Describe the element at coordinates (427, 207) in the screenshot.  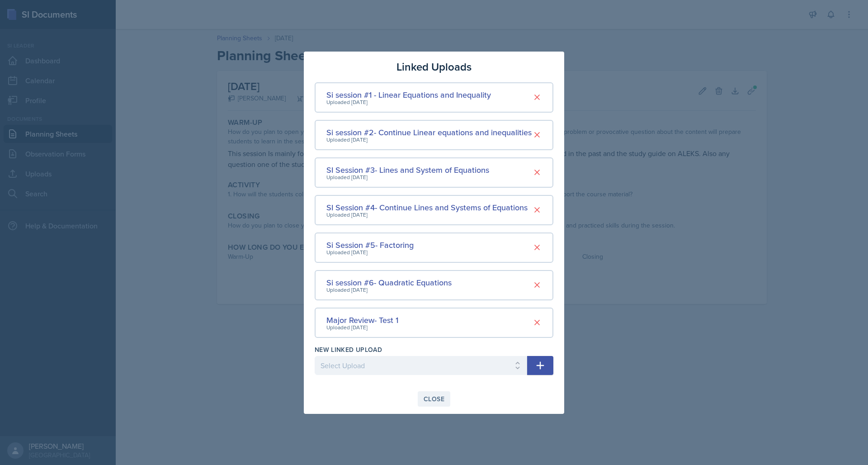
I see `div: SI Session #4- Continue Lines and Systems of Equations` at that location.